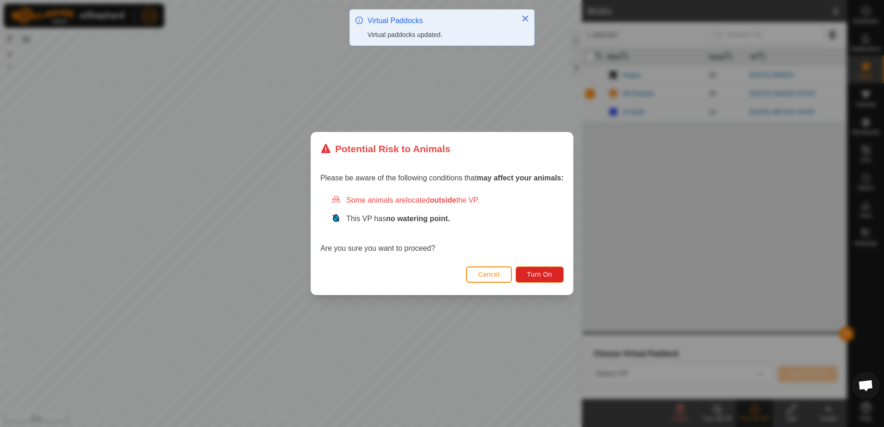 The height and width of the screenshot is (427, 884). Describe the element at coordinates (489, 274) in the screenshot. I see `span: Cancel` at that location.